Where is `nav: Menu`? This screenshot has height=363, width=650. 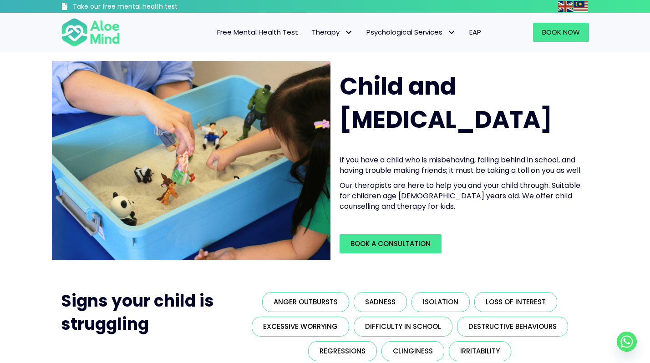
nav: Menu is located at coordinates (310, 32).